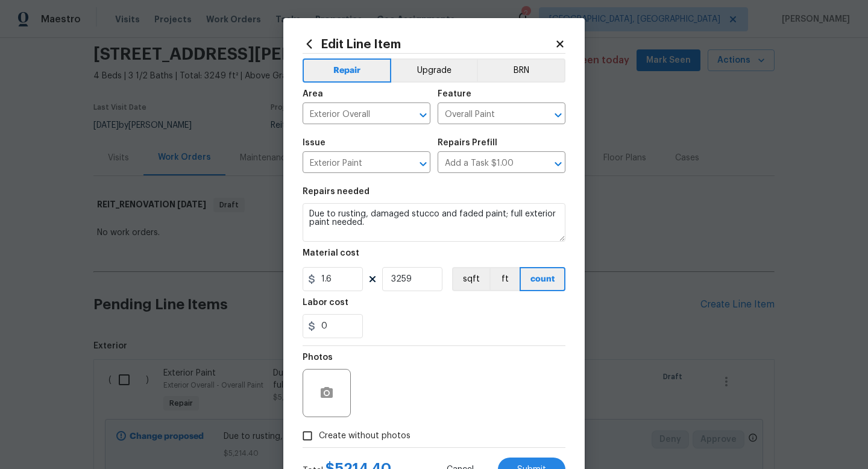 The height and width of the screenshot is (469, 868). I want to click on button: ft, so click(504, 279).